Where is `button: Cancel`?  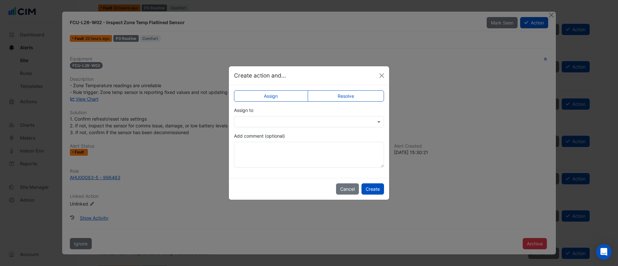
button: Cancel is located at coordinates (347, 189).